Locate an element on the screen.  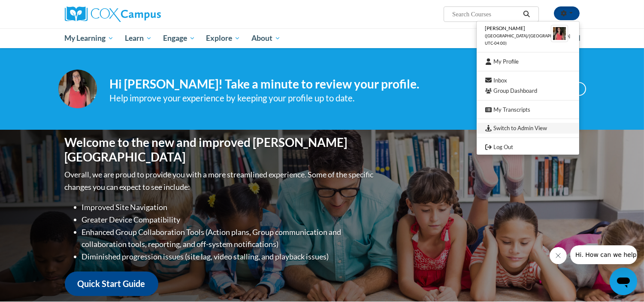
p: Overall, we are proud to provide you with a more streamlined experience. Some of the specific cha... is located at coordinates (220, 181).